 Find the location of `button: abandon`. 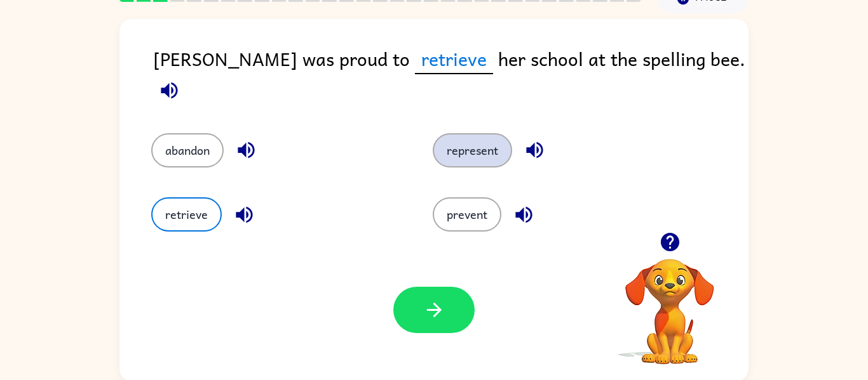

button: abandon is located at coordinates (187, 150).